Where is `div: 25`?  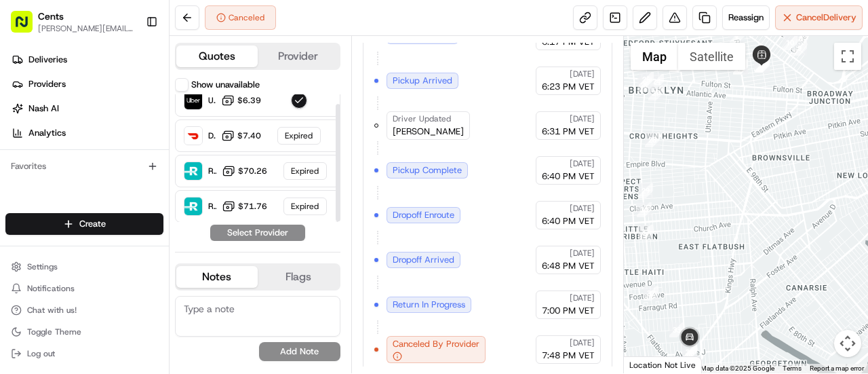
div: 25 is located at coordinates (645, 85).